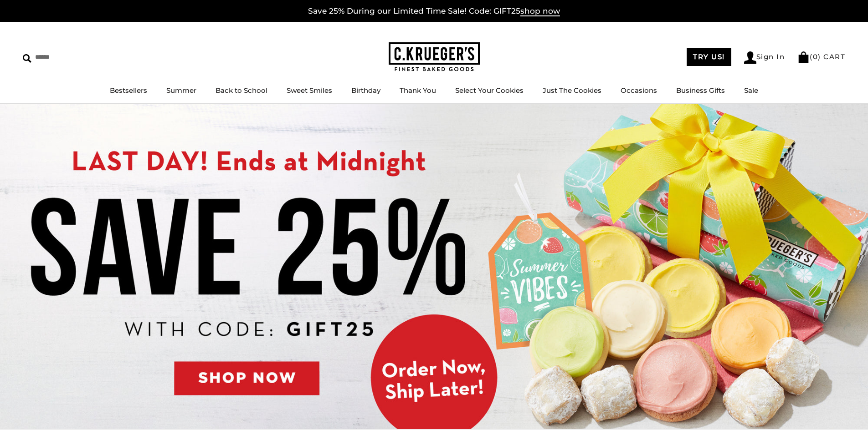 Image resolution: width=868 pixels, height=430 pixels. Describe the element at coordinates (571, 90) in the screenshot. I see `a: Just The Cookies` at that location.